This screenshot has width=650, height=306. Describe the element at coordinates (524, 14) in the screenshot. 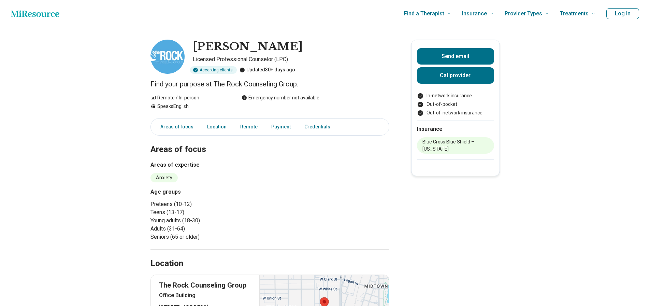

I see `span: Provider Types` at that location.